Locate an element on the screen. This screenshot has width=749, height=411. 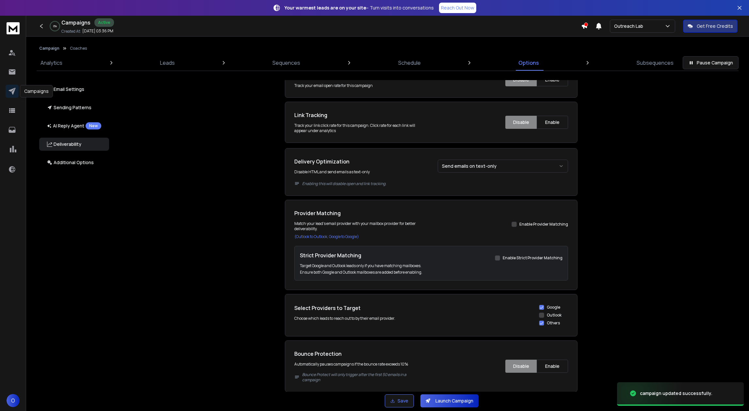
p: Sequences is located at coordinates (286, 63).